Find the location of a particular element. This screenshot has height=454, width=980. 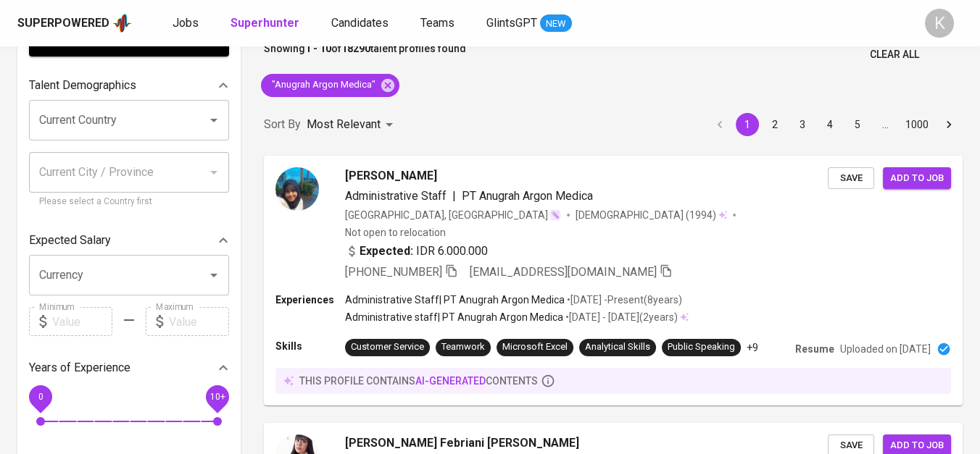

a: Jobs is located at coordinates (187, 23).